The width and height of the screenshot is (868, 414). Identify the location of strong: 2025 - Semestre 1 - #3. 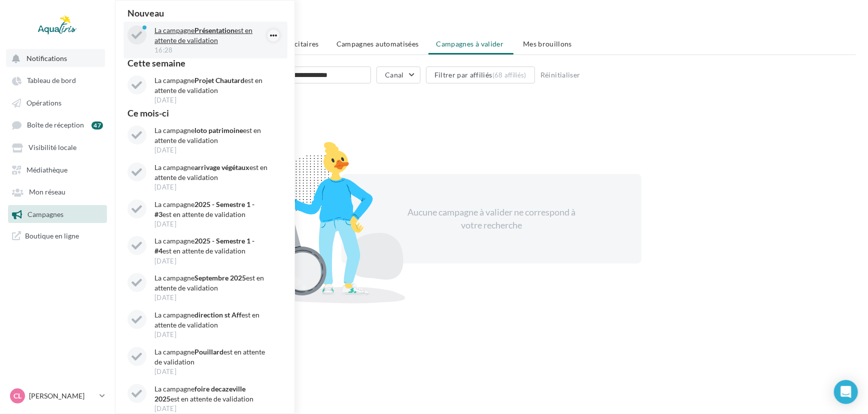
(204, 209).